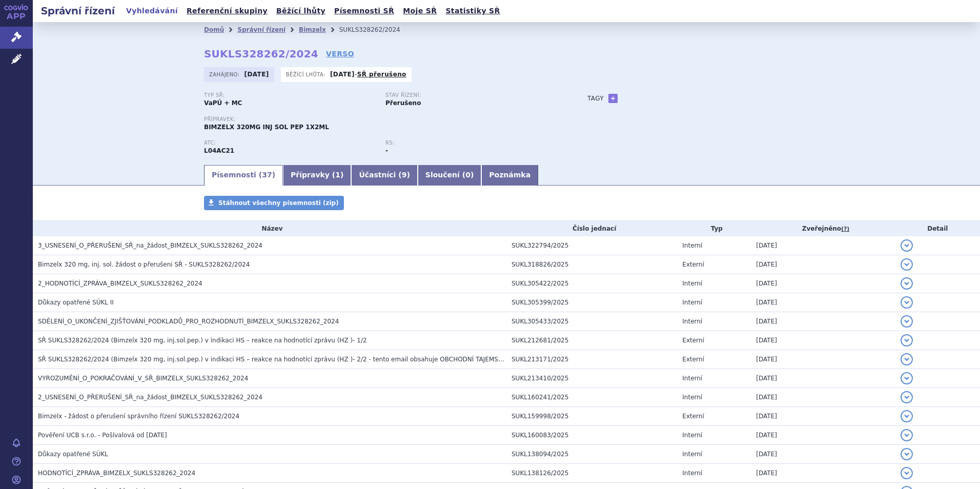 Image resolution: width=980 pixels, height=489 pixels. I want to click on span: 0, so click(468, 174).